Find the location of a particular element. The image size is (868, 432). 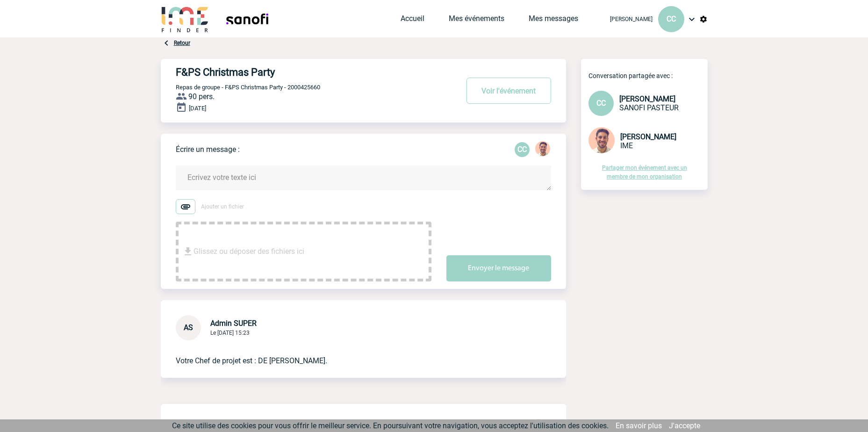

a: Mes événements is located at coordinates (477, 21).